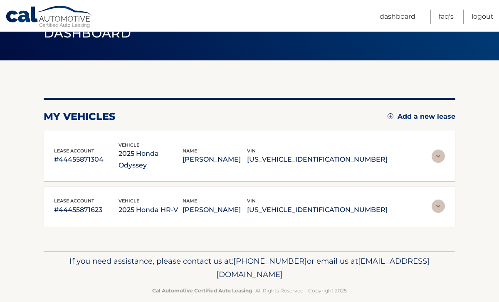 This screenshot has height=302, width=499. What do you see at coordinates (79, 116) in the screenshot?
I see `h2: my vehicles` at bounding box center [79, 116].